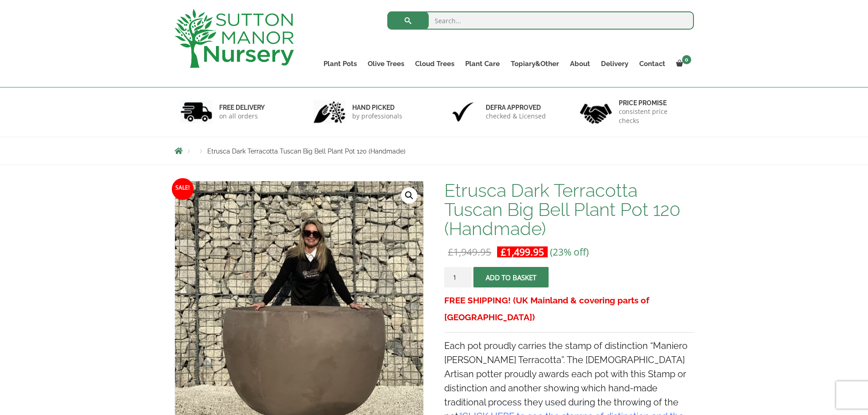 This screenshot has width=868, height=415. What do you see at coordinates (386, 64) in the screenshot?
I see `a: Olive Trees` at bounding box center [386, 64].